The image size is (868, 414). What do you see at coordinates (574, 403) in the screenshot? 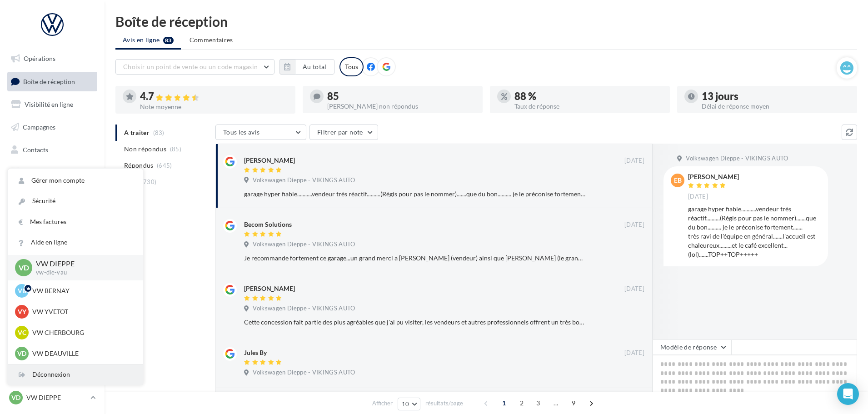
I see `span: 9` at bounding box center [574, 403].